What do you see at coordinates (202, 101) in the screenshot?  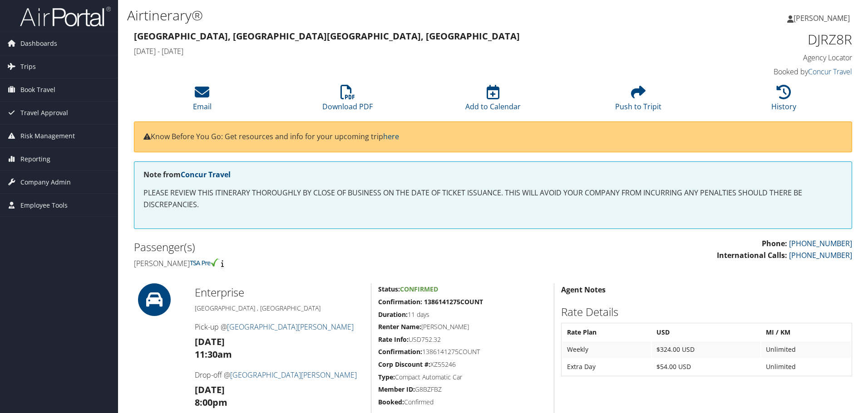 I see `a: Email` at bounding box center [202, 101].